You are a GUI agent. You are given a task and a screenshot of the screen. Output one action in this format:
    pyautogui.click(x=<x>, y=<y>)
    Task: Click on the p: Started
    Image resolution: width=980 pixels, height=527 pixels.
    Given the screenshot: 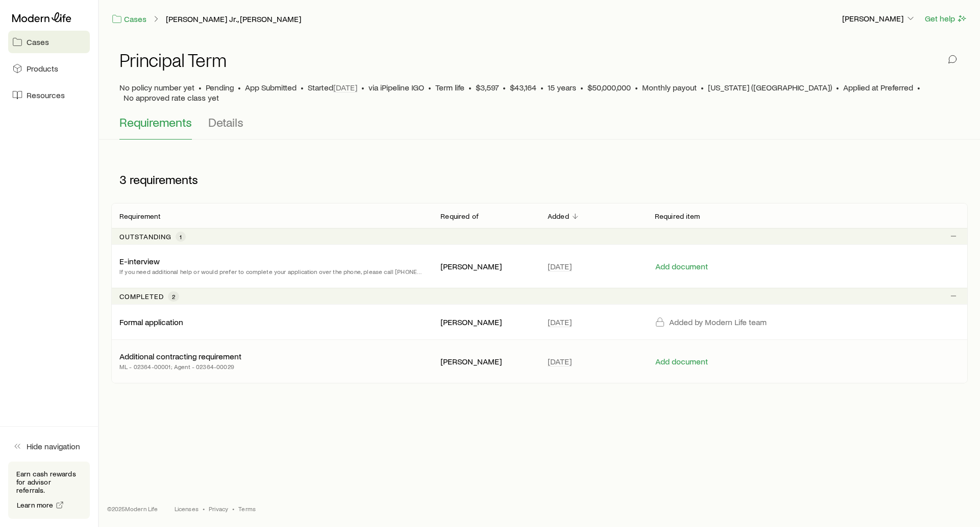 What is the action you would take?
    pyautogui.click(x=332, y=87)
    